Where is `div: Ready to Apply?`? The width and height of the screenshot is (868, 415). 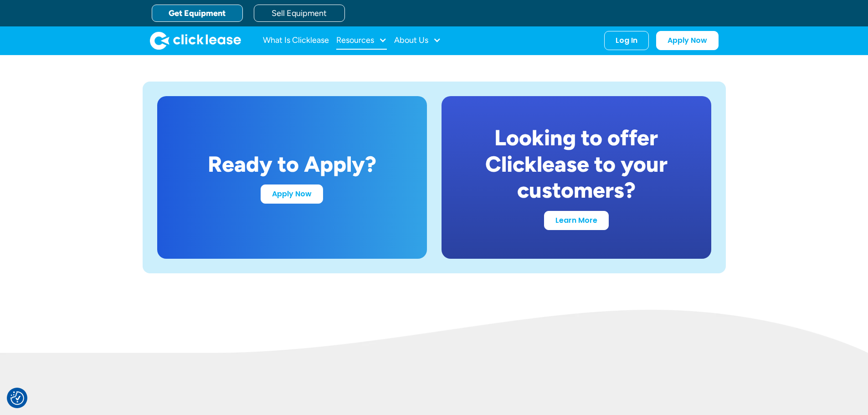 div: Ready to Apply? is located at coordinates (292, 164).